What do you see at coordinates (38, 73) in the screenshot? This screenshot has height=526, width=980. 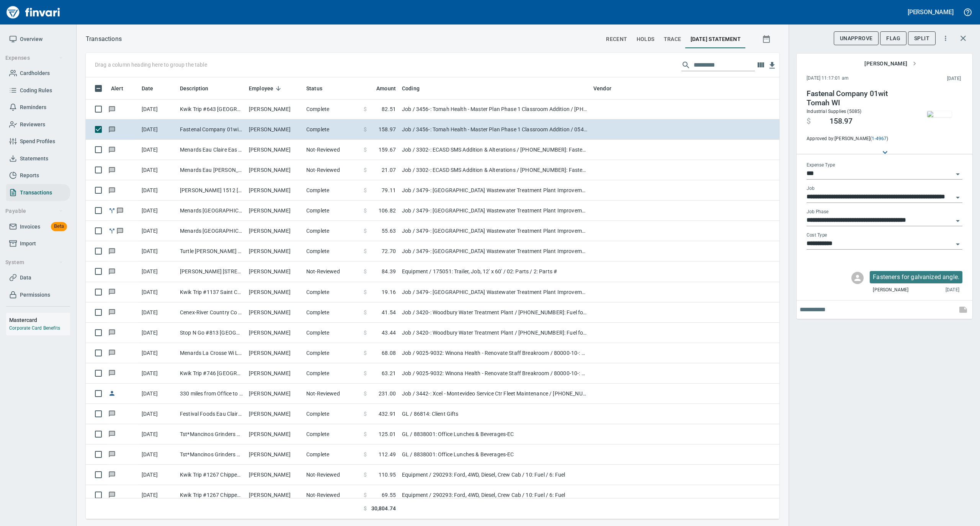 I see `a: Cardholders` at bounding box center [38, 73].